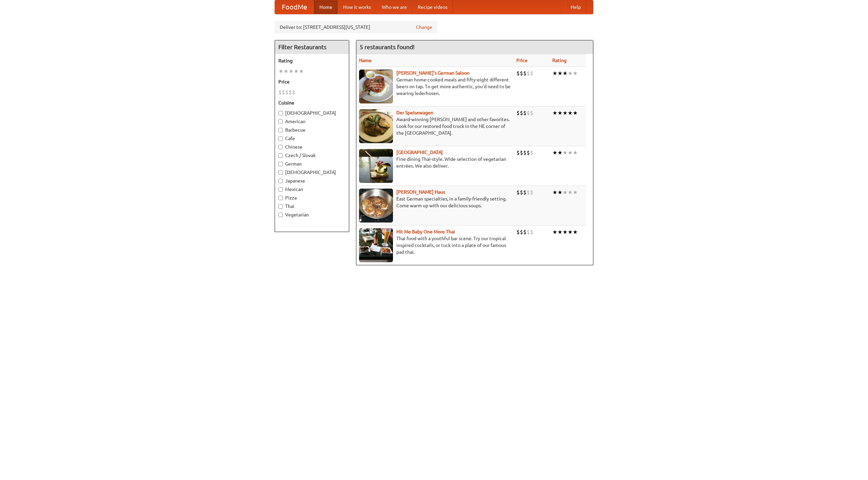  I want to click on p: East German specialties, in a family-friendly setting. Come warm up with our delicious soups., so click(435, 202).